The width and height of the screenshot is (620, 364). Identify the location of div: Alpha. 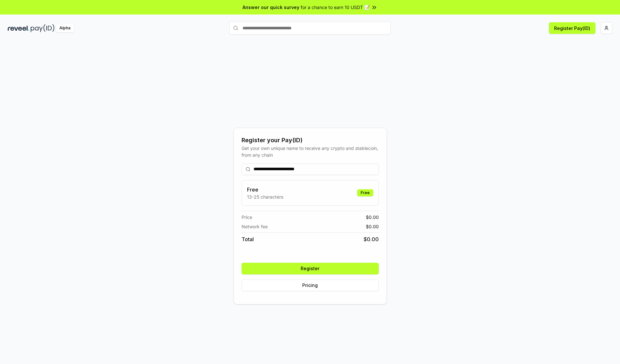
(65, 28).